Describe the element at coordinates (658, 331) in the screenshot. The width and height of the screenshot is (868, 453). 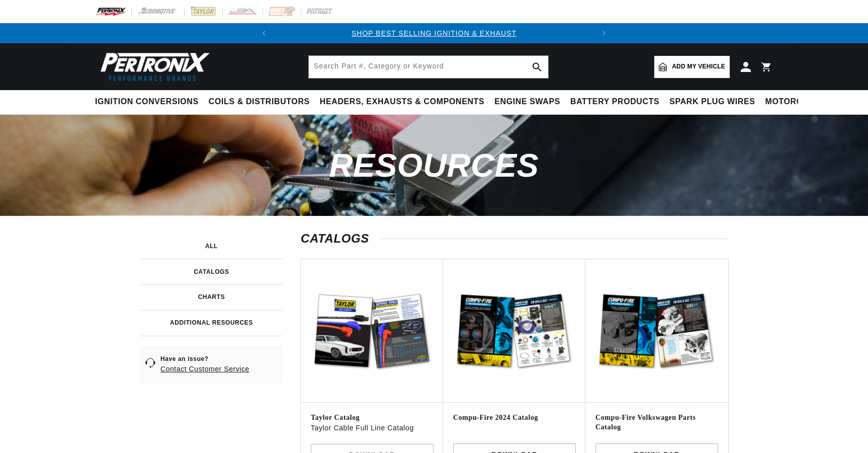
I see `img: Compu-Fire Volkswagen Parts Catalog` at that location.